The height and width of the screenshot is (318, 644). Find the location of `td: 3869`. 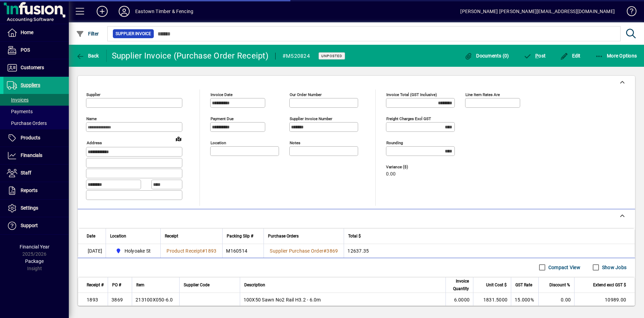

td: 3869 is located at coordinates (120, 300).